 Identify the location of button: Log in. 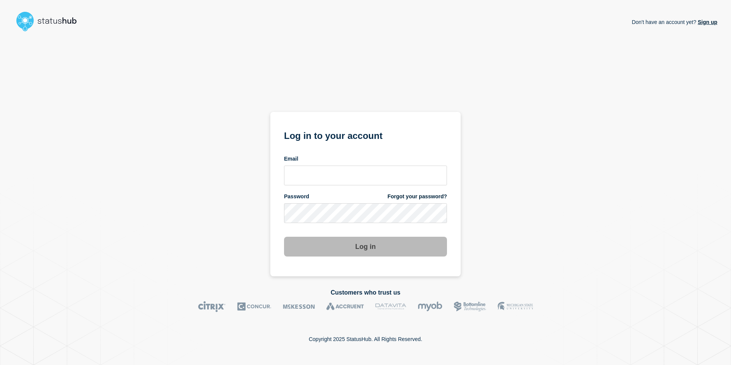
(366, 247).